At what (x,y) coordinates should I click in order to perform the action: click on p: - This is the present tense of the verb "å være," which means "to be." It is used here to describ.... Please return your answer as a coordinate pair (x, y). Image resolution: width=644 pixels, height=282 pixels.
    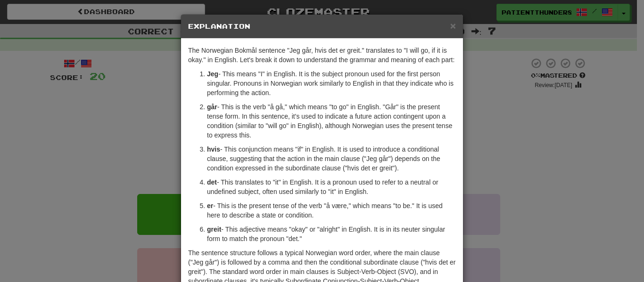
    Looking at the image, I should click on (332, 210).